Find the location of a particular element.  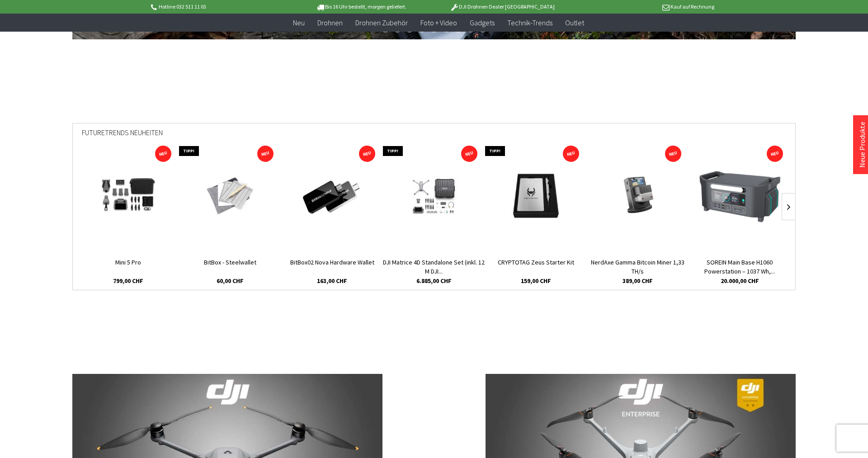

a: CRYPTOTAG Zeus Starter Kit is located at coordinates (536, 267).